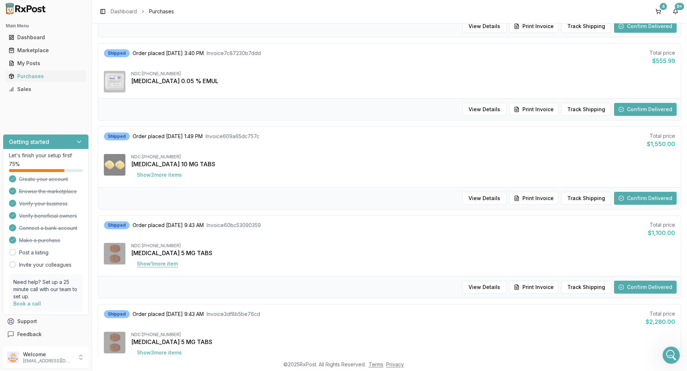 Image resolution: width=687 pixels, height=371 pixels. I want to click on div: $1,100.00, so click(662, 233).